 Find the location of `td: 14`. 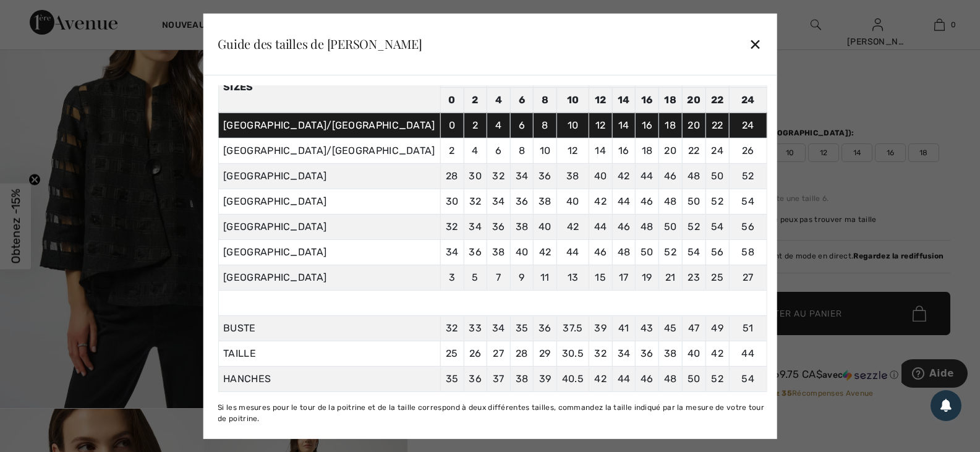

td: 14 is located at coordinates (624, 125).